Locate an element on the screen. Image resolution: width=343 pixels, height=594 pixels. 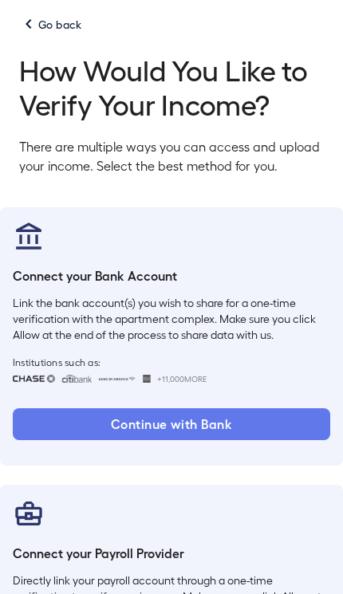
img: bankAccount.svg is located at coordinates (29, 236).